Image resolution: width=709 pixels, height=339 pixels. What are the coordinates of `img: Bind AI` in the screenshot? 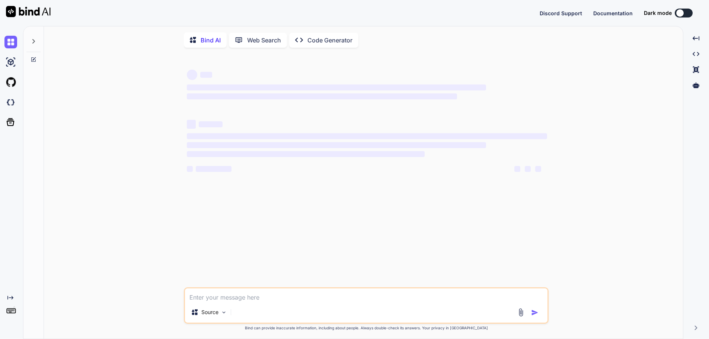 It's located at (28, 12).